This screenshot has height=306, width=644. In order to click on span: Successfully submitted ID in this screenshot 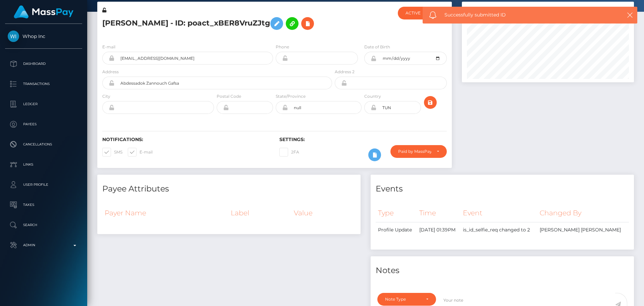, I will do `click(527, 15)`.